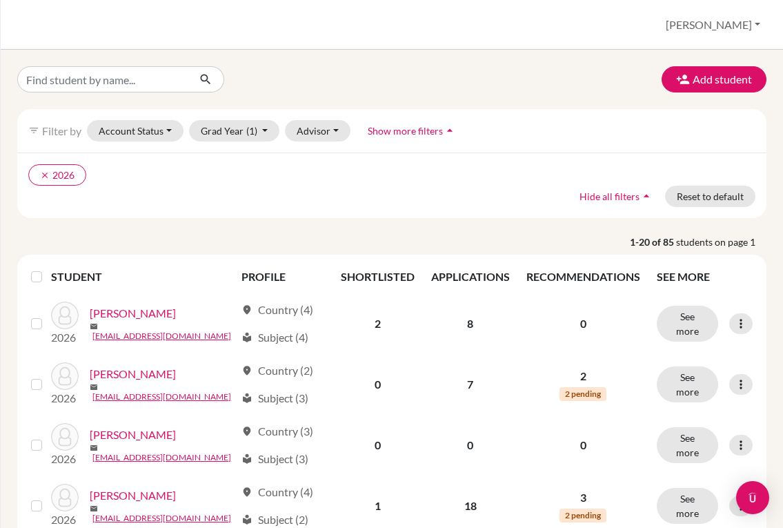  Describe the element at coordinates (65, 498) in the screenshot. I see `img: Barahona, Alana` at that location.